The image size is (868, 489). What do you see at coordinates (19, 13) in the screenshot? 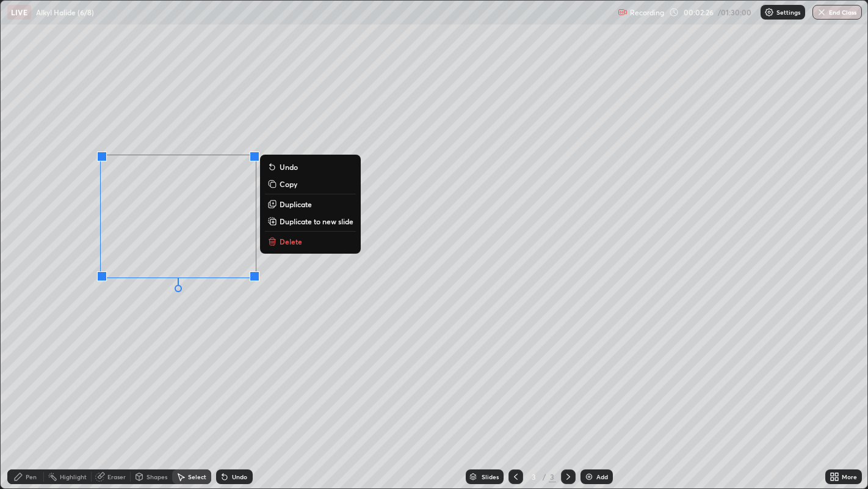
I see `p: LIVE` at bounding box center [19, 13].